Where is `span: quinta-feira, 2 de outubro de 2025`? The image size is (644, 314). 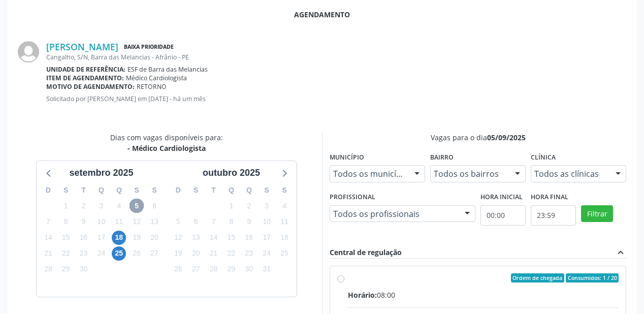 span: quinta-feira, 2 de outubro de 2025 is located at coordinates (249, 206).